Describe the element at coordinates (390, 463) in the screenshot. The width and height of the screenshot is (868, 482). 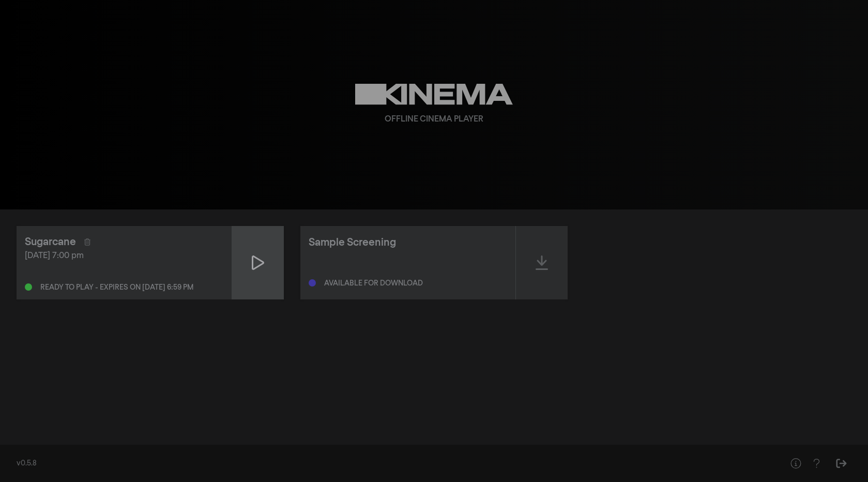
I see `div: v0.5.8` at that location.